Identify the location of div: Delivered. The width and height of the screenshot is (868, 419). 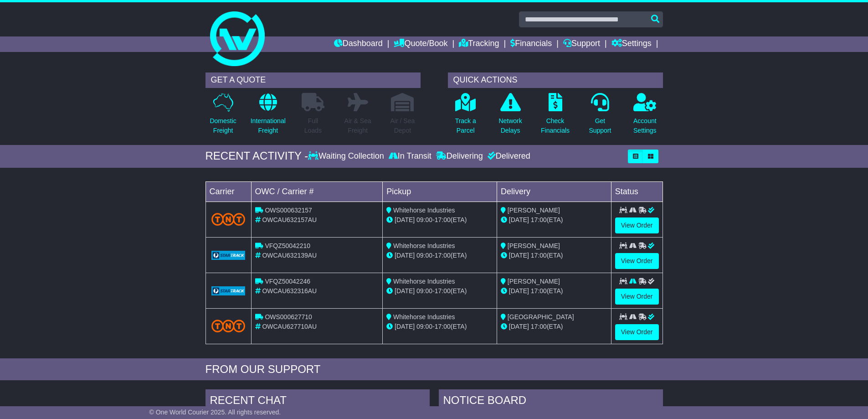
(507, 157).